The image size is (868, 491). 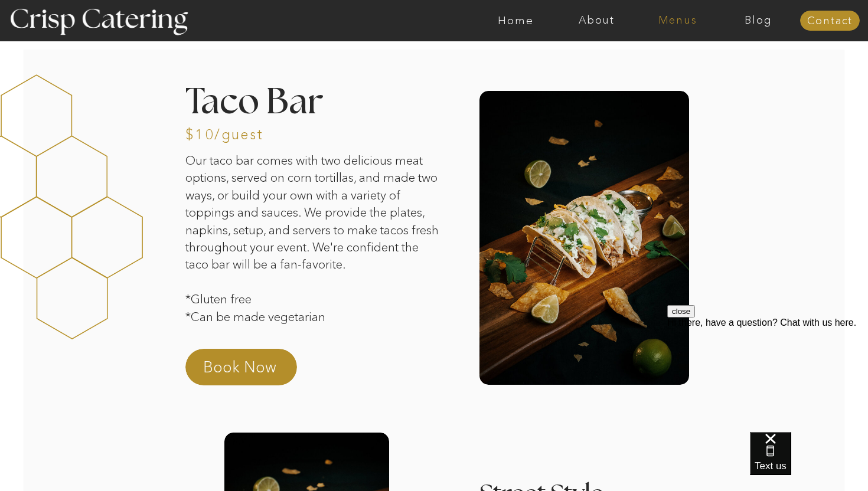 What do you see at coordinates (314, 244) in the screenshot?
I see `p: Our taco bar comes with two delicious meat options, served on corn tortillas, and made two ways, ...` at bounding box center [314, 244].